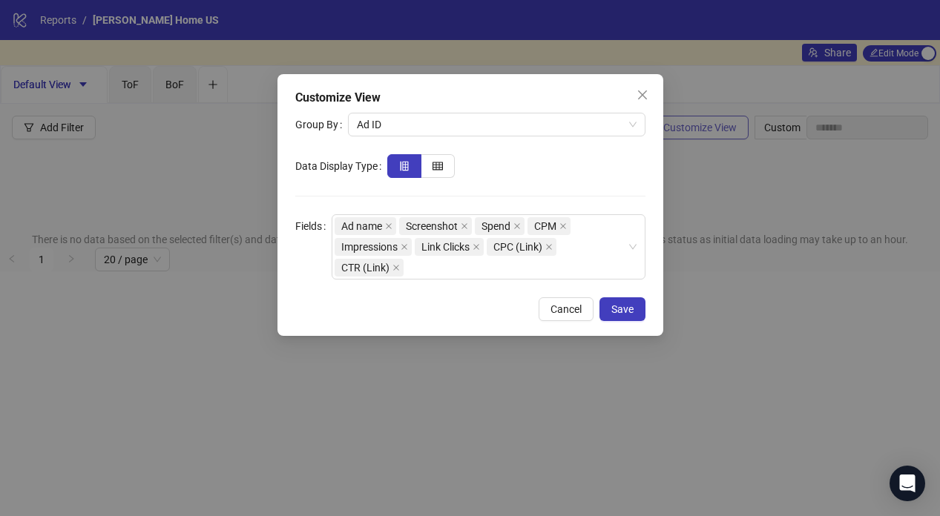 Image resolution: width=940 pixels, height=516 pixels. I want to click on label: Group By, so click(321, 125).